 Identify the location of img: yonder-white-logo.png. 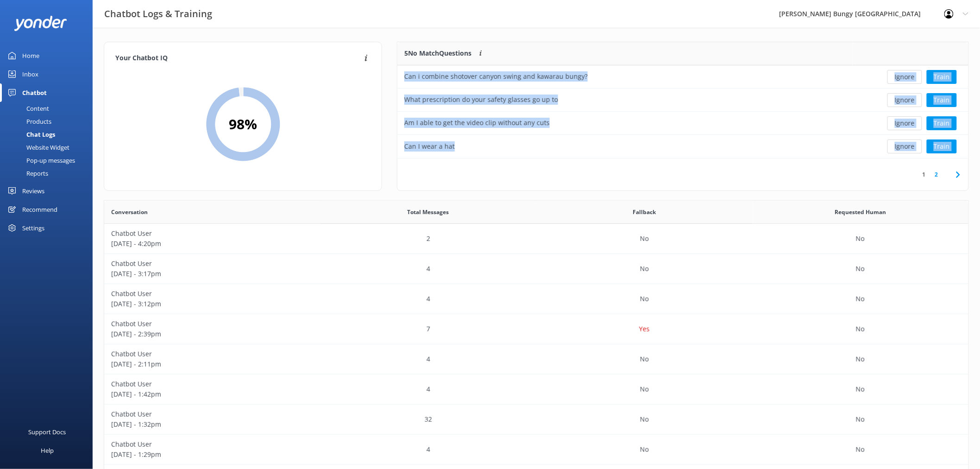
(41, 24).